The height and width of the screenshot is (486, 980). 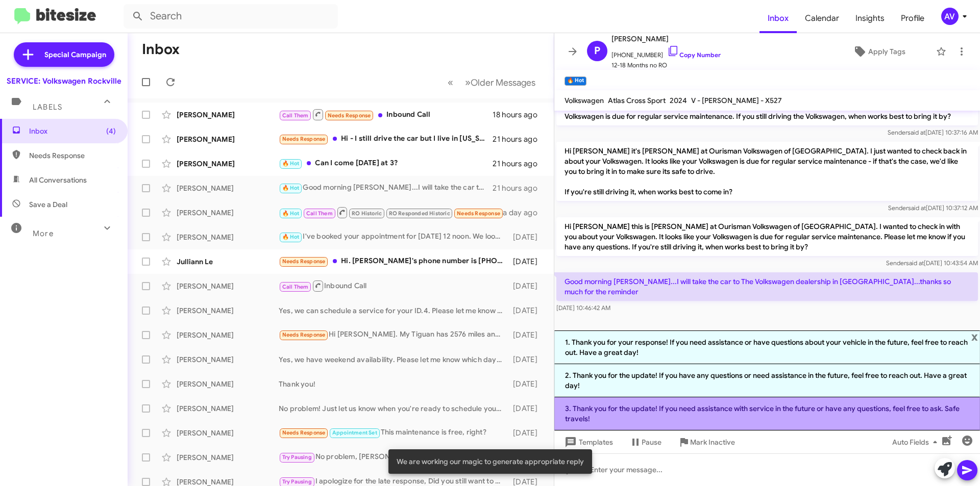 I want to click on div: Inbound Call, so click(x=393, y=286).